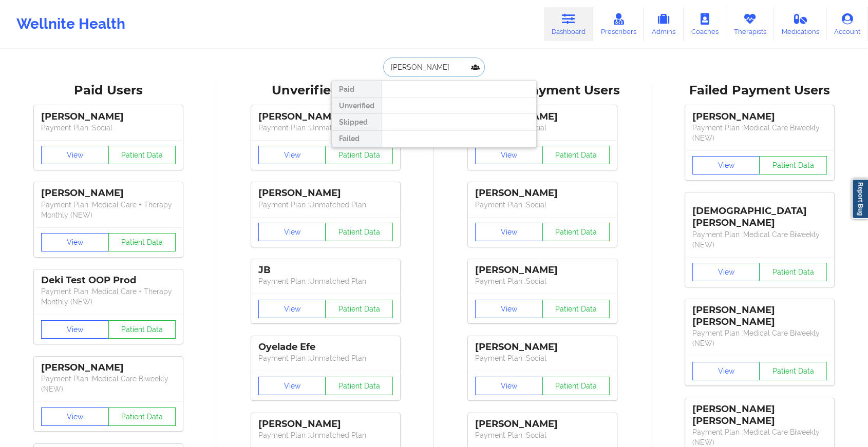 Image resolution: width=868 pixels, height=447 pixels. Describe the element at coordinates (704, 24) in the screenshot. I see `a: Coaches` at that location.